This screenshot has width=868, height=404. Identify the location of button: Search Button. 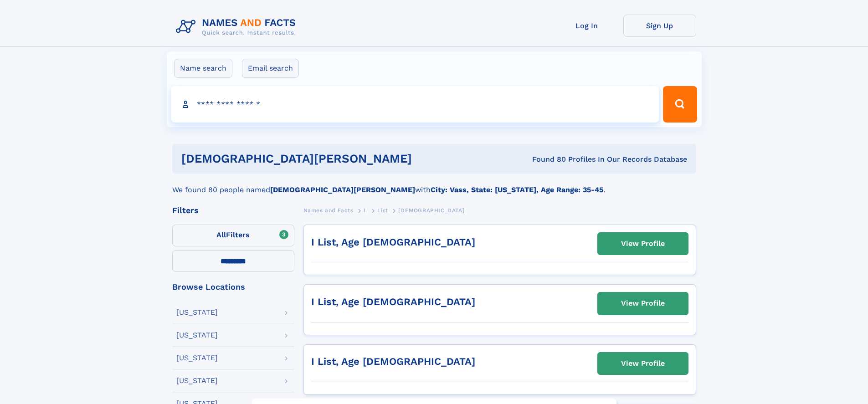
(680, 104).